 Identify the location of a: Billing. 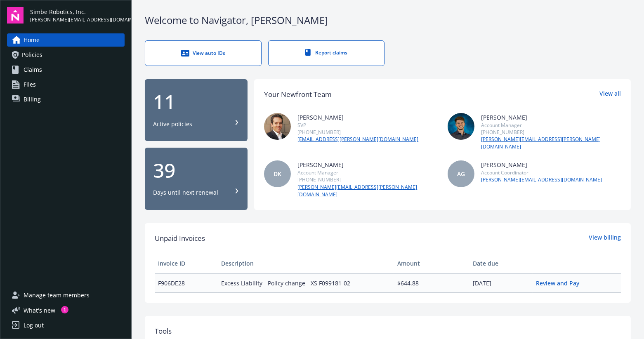
(65, 99).